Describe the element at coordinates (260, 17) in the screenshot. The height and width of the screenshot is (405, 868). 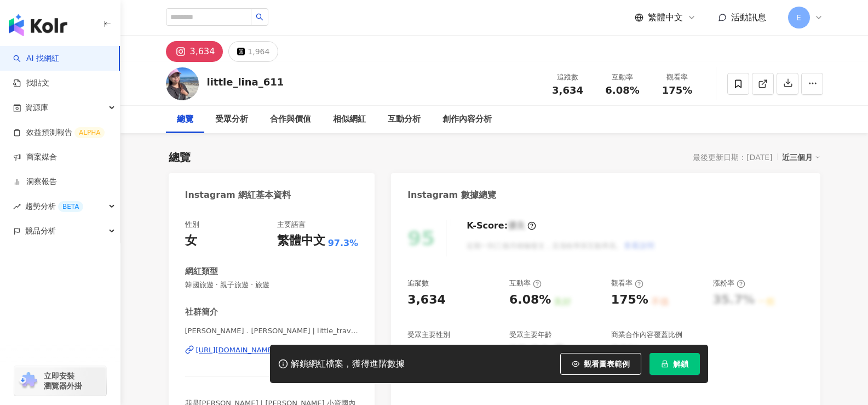
I see `span: search` at that location.